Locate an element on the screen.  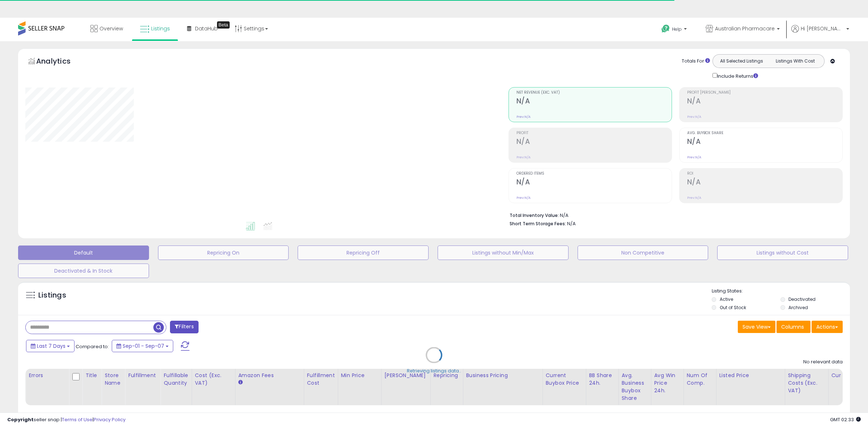
div: seller snap | | is located at coordinates (66, 420).